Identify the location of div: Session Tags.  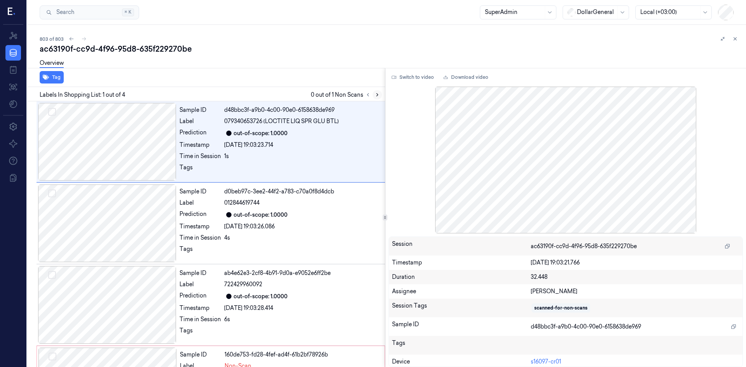
(462, 308).